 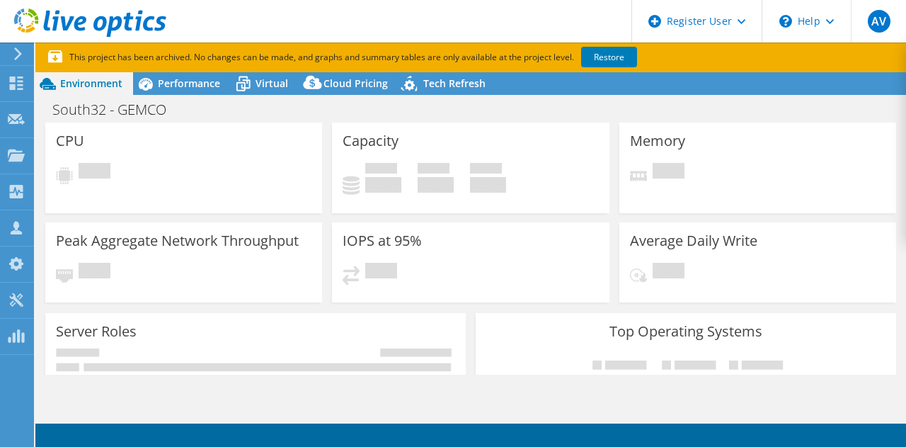 I want to click on span: Used, so click(x=381, y=170).